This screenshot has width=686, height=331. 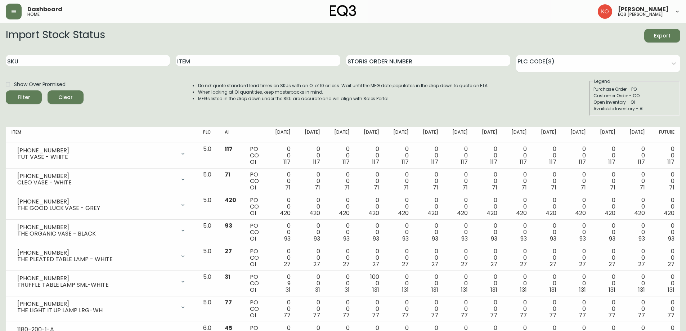 What do you see at coordinates (255, 232) in the screenshot?
I see `div: PO CO` at bounding box center [255, 232].